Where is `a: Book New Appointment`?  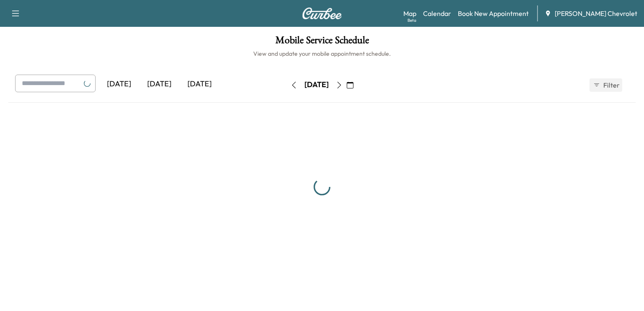 a: Book New Appointment is located at coordinates (493, 14).